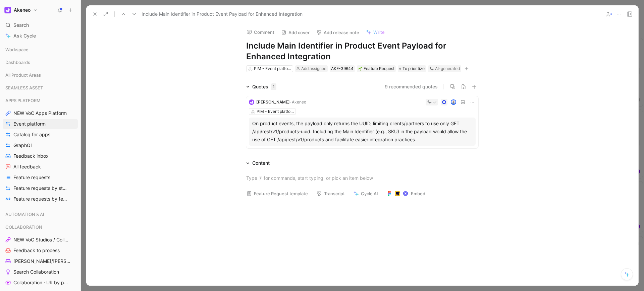 The height and width of the screenshot is (291, 644). What do you see at coordinates (362, 51) in the screenshot?
I see `h1: Include Main Identifier in Product Event Payload for Enhanced Integration` at bounding box center [362, 51].